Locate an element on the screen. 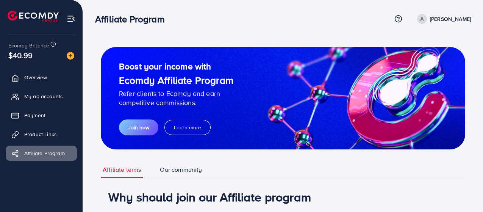 The image size is (483, 212). button: Learn more is located at coordinates (188, 127).